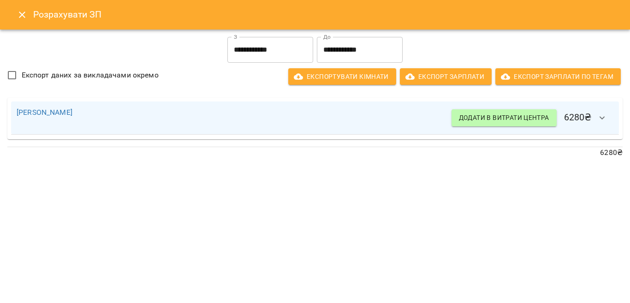 This screenshot has width=630, height=303. What do you see at coordinates (446, 77) in the screenshot?
I see `span: Експорт Зарплати` at bounding box center [446, 77].